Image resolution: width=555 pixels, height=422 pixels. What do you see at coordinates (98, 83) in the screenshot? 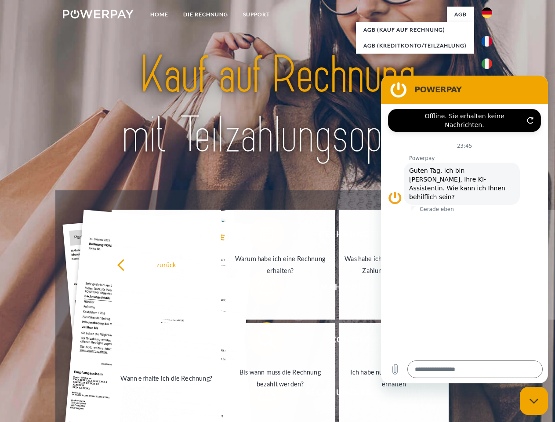
I see `p: Powerpay` at bounding box center [98, 83].